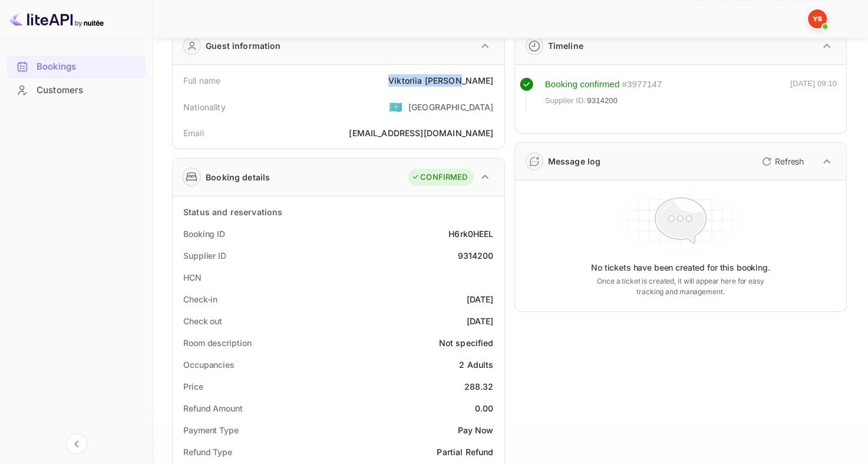  Describe the element at coordinates (471, 233) in the screenshot. I see `div: H6rk0HEEL` at that location.